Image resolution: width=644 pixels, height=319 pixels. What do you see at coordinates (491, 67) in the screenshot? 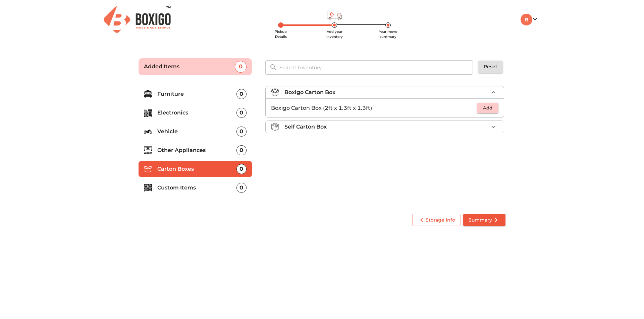
I see `button: Reset` at bounding box center [491, 67].